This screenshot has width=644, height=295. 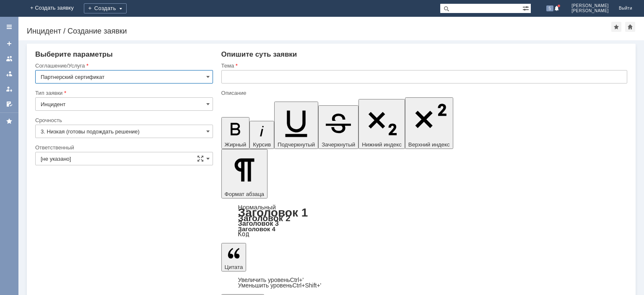 What do you see at coordinates (273, 212) in the screenshot?
I see `a: Заголовок 1` at bounding box center [273, 212].